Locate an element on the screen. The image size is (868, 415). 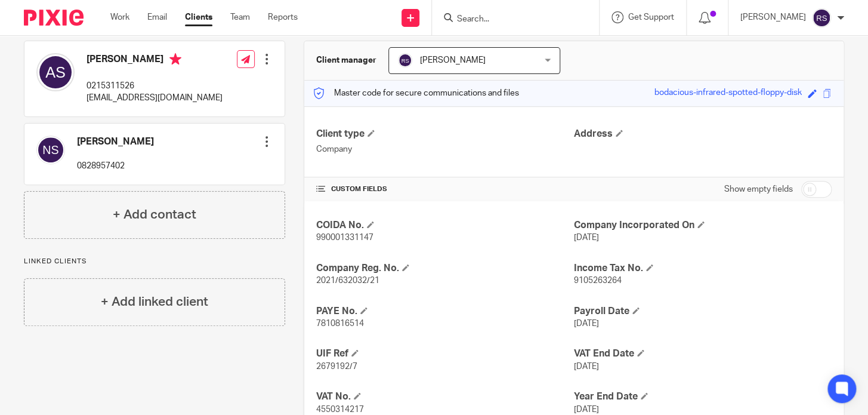
span: 9105263264 is located at coordinates (598, 281).